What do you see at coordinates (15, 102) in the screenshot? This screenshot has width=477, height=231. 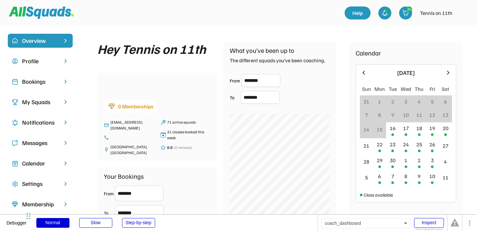 I see `img: Icon%20copy%203.svg` at bounding box center [15, 102].